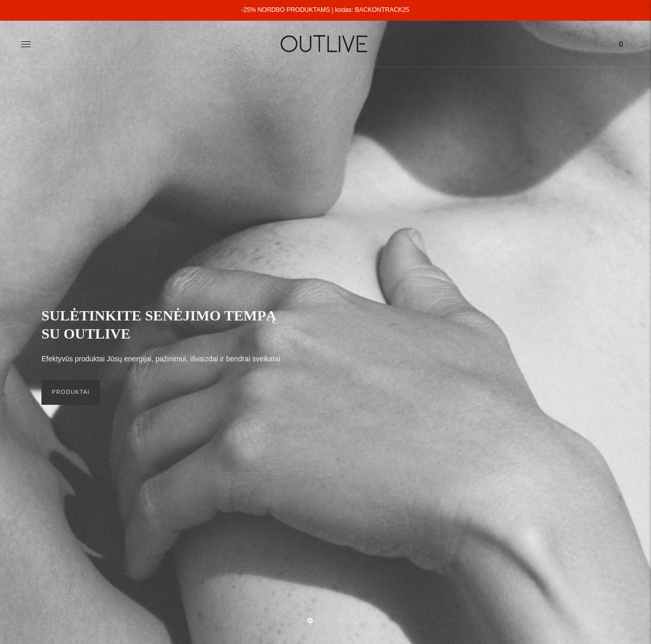  What do you see at coordinates (326, 620) in the screenshot?
I see `button: Move carousel to slide 2` at bounding box center [326, 620].